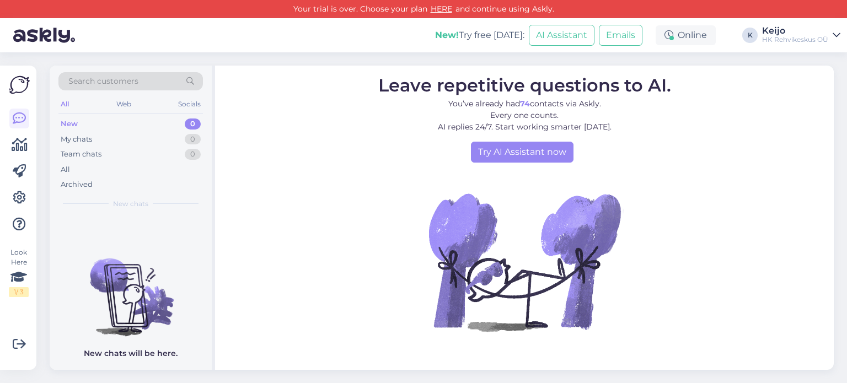 The image size is (847, 383). I want to click on div: Socials, so click(189, 104).